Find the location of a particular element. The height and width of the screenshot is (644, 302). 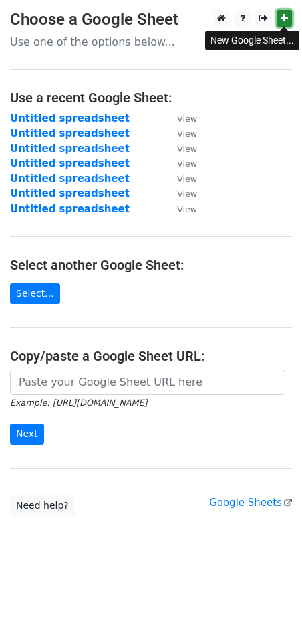

a: Select... is located at coordinates (35, 293).